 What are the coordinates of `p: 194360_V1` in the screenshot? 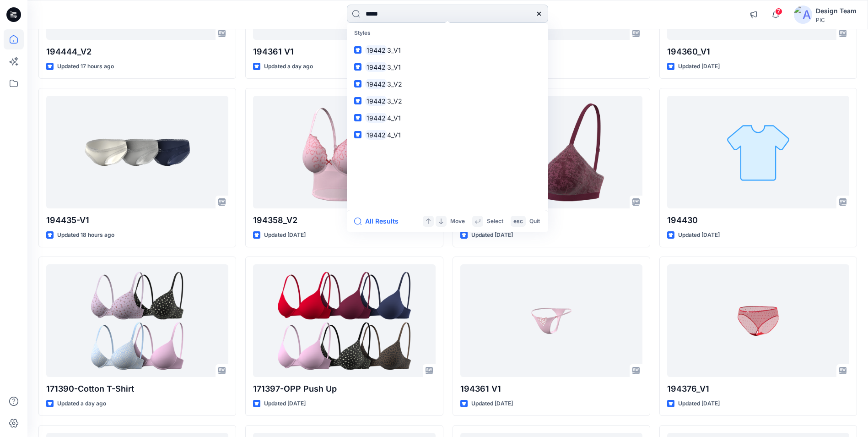 It's located at (759, 52).